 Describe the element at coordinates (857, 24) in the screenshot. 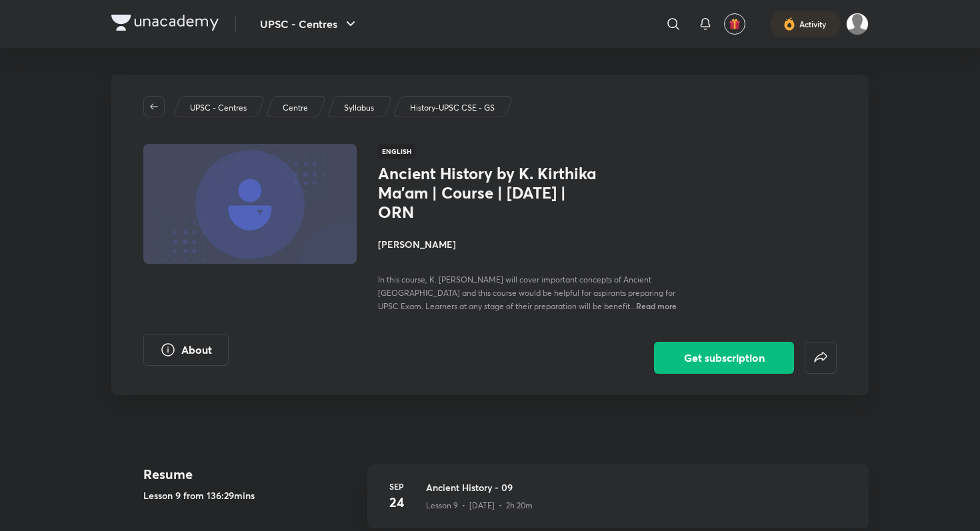

I see `img: Akshat Sharma` at that location.